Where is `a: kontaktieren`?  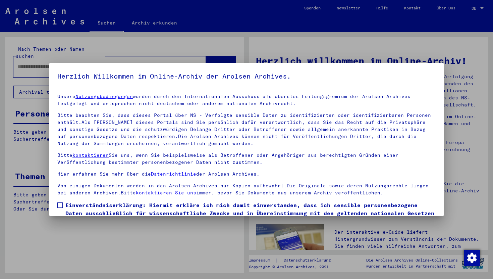 a: kontaktieren is located at coordinates (91, 155).